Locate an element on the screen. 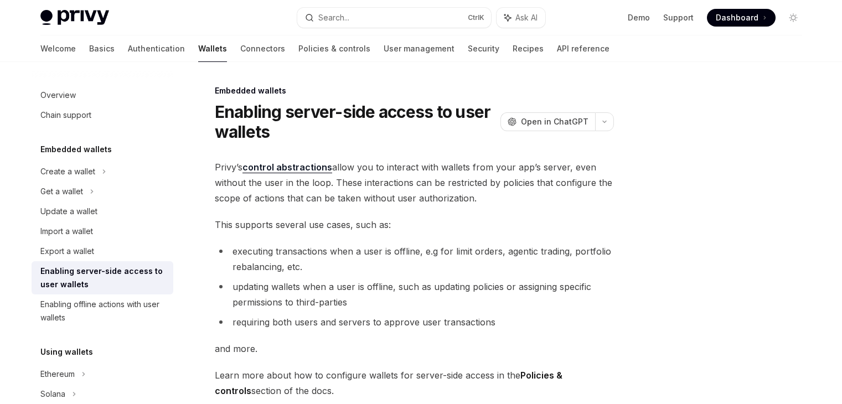 The height and width of the screenshot is (404, 842). li: executing transactions when a user is offline, e.g for limit orders, agentic trading, portfolio r... is located at coordinates (414, 259).